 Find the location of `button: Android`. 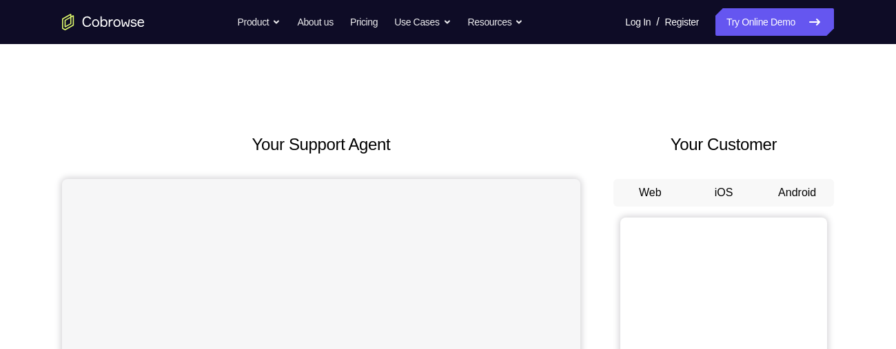

button: Android is located at coordinates (796, 193).